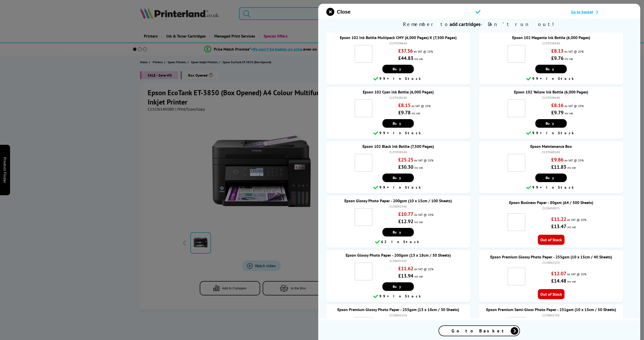 This screenshot has width=644, height=340. I want to click on img: Epson 102 Ink Bottle Multipack CMY (6,000 Pages) K (7,500 Pages), so click(363, 54).